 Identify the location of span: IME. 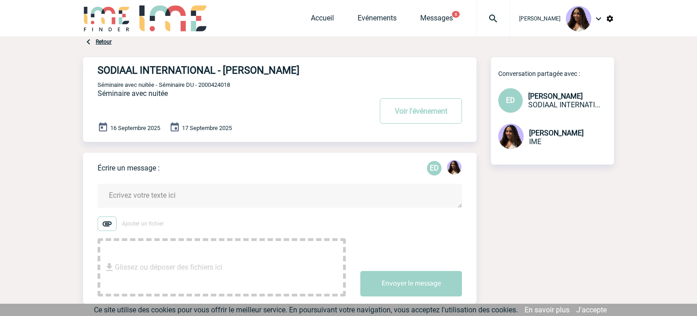
(535, 141).